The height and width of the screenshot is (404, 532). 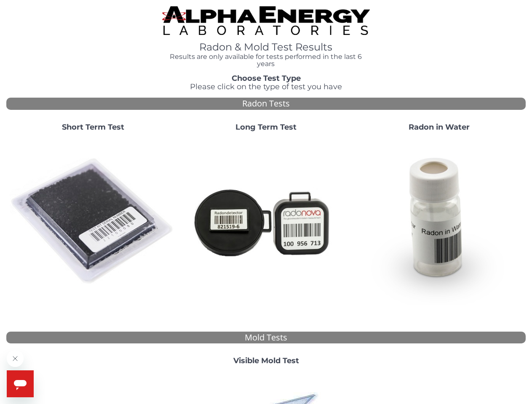 I want to click on img: Radtrak2vsRadtrak3.jpg, so click(x=266, y=221).